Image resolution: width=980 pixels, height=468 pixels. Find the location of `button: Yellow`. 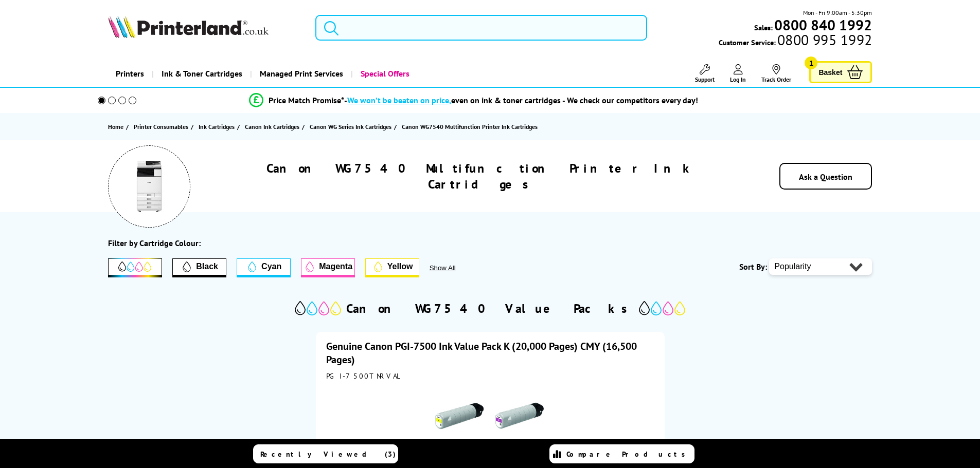

button: Yellow is located at coordinates (392, 268).